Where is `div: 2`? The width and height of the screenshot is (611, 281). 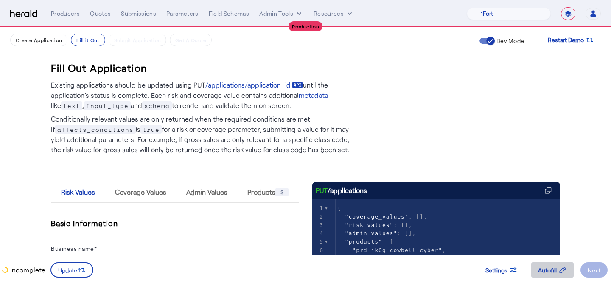 div: 2 is located at coordinates (318, 217).